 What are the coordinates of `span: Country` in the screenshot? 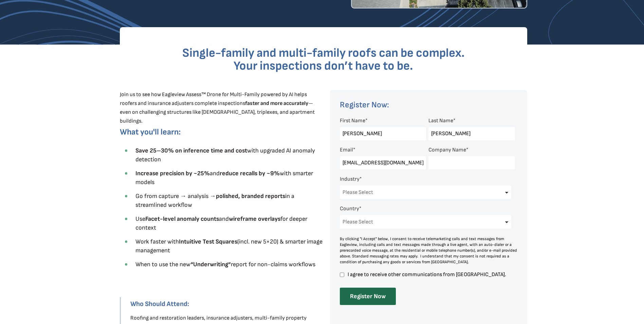 It's located at (349, 209).